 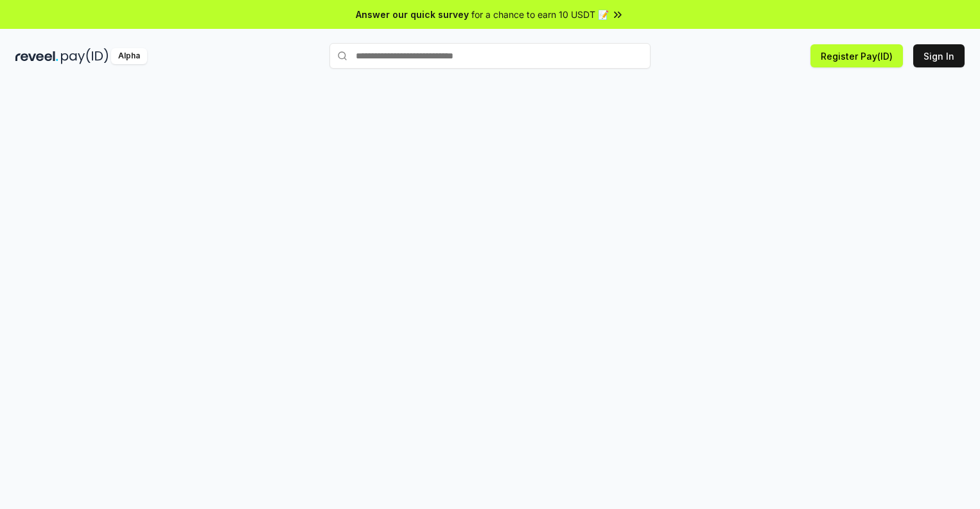 I want to click on span: Answer our quick survey, so click(x=412, y=14).